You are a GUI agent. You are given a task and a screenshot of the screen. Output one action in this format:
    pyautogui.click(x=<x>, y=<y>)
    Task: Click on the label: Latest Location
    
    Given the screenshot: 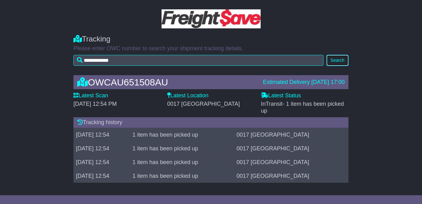 What is the action you would take?
    pyautogui.click(x=188, y=96)
    